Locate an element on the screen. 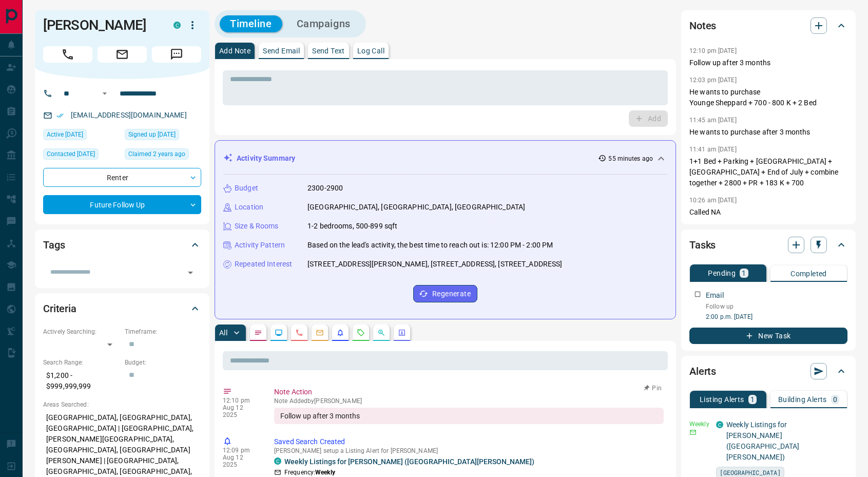  svg: Requests is located at coordinates (361, 333).